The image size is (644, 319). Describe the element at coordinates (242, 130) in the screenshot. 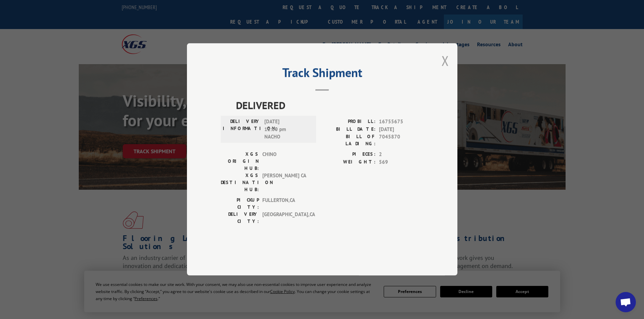

I see `label: DELIVERY INFORMATION:` at that location.